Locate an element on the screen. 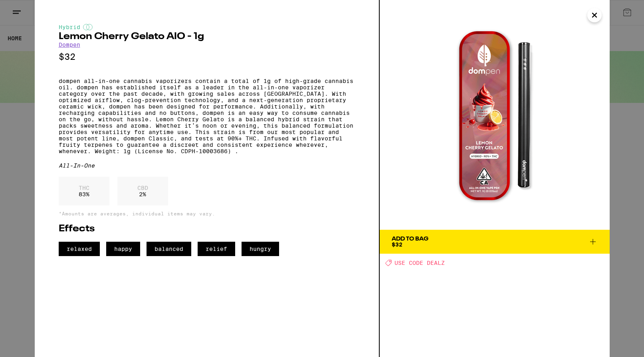 The image size is (644, 357). div: 2 % is located at coordinates (142, 191).